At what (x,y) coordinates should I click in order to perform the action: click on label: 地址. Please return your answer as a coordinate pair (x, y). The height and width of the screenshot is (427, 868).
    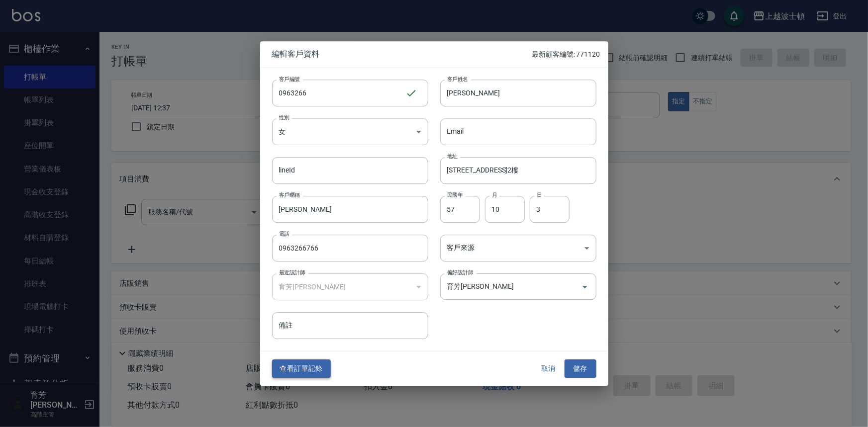
    Looking at the image, I should click on (452, 156).